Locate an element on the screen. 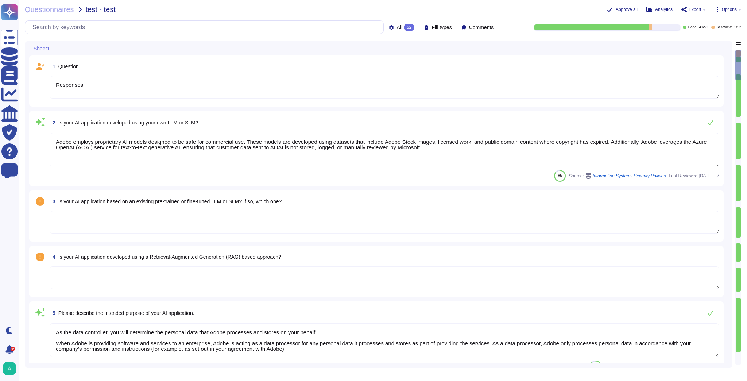  span: 3 is located at coordinates (53, 201).